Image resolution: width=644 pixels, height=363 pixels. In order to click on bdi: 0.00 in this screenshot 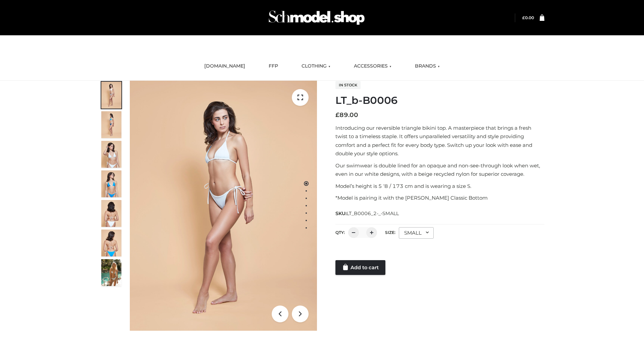, I will do `click(528, 17)`.